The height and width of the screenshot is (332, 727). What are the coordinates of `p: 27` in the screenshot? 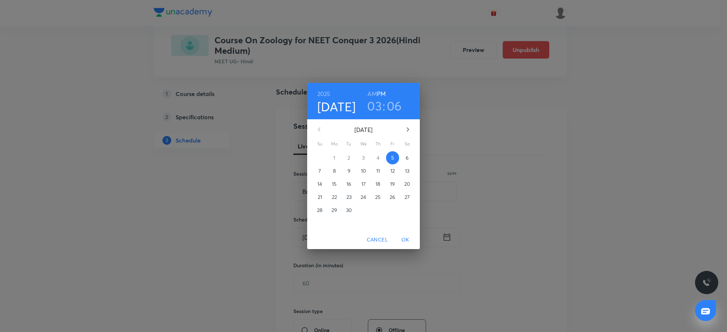 It's located at (407, 197).